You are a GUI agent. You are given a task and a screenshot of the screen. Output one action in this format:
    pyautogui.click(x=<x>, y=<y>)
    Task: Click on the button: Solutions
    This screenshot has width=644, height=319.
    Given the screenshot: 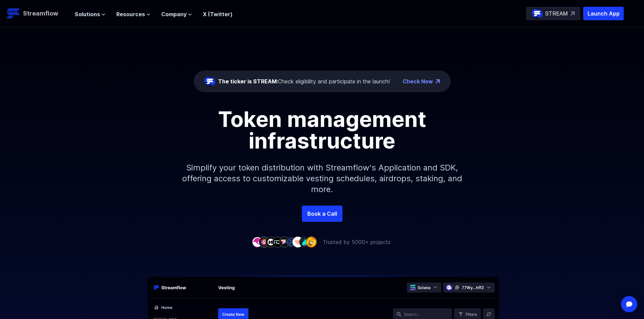 What is the action you would take?
    pyautogui.click(x=90, y=14)
    